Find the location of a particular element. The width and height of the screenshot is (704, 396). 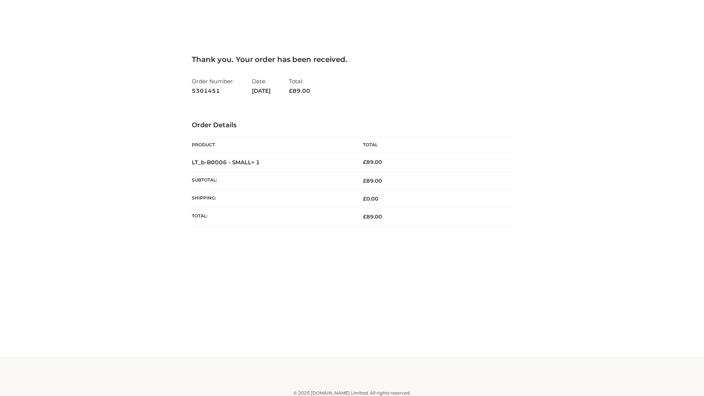

th: Total: is located at coordinates (272, 217).